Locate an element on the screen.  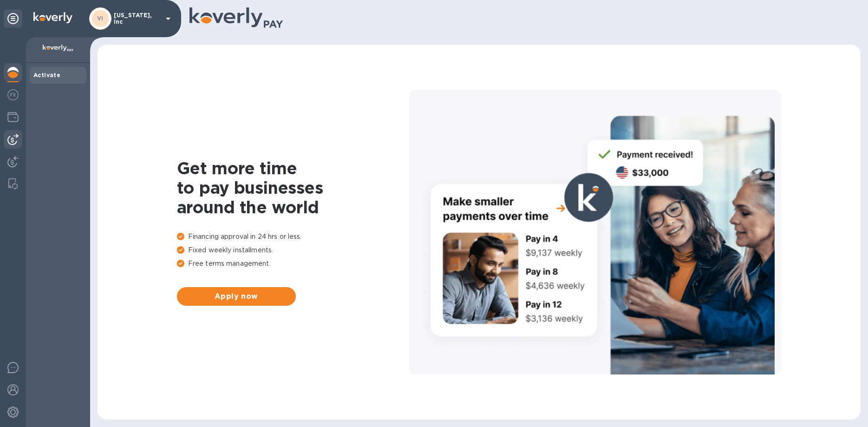
h1: Get more time to pay businesses around the world is located at coordinates (293, 188).